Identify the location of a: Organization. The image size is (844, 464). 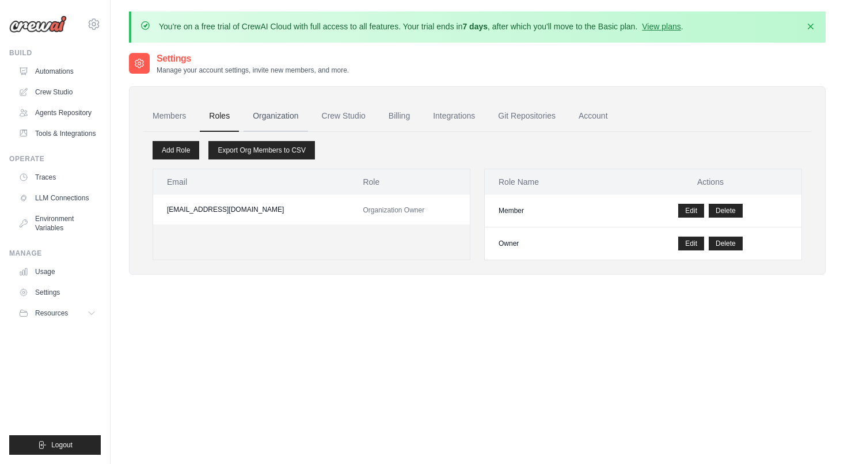
(275, 116).